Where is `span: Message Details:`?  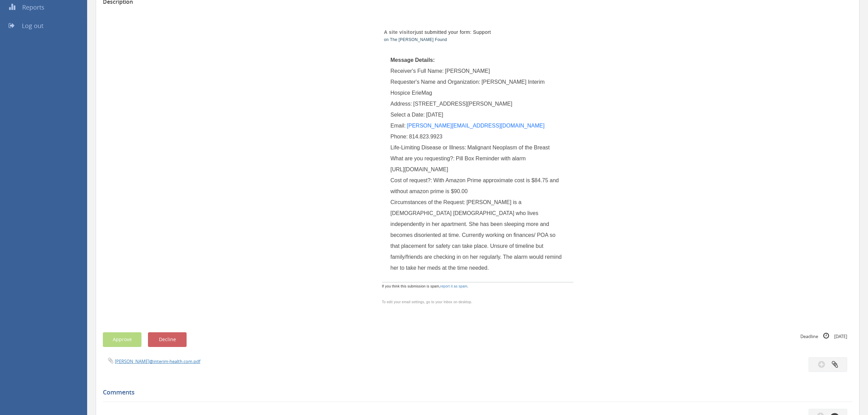
span: Message Details: is located at coordinates (413, 60).